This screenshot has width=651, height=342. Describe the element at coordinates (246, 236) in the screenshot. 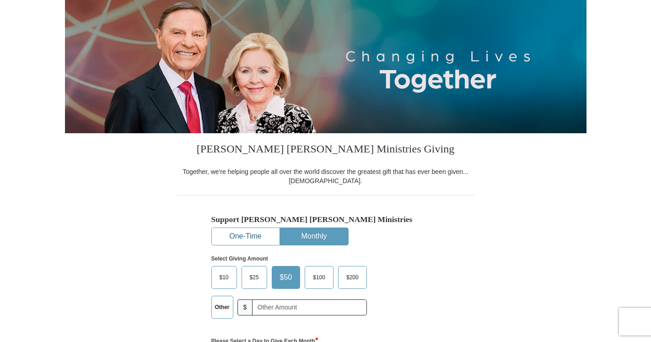

I see `button: One-Time` at that location.